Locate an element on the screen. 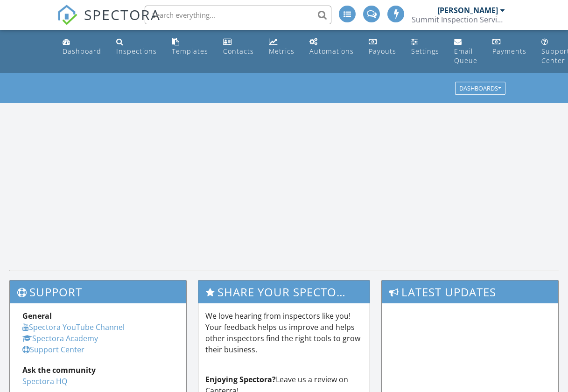 The image size is (568, 392). div: Email Queue is located at coordinates (466, 56).